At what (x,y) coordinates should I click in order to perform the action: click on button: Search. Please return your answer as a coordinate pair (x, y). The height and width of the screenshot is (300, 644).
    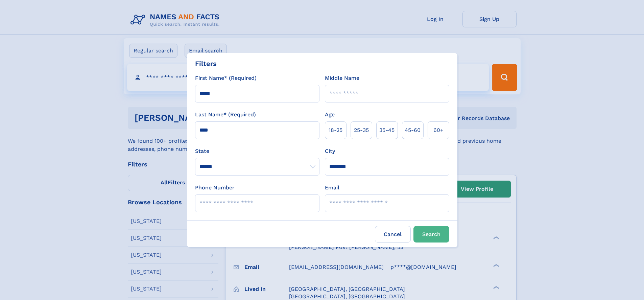
    Looking at the image, I should click on (431, 234).